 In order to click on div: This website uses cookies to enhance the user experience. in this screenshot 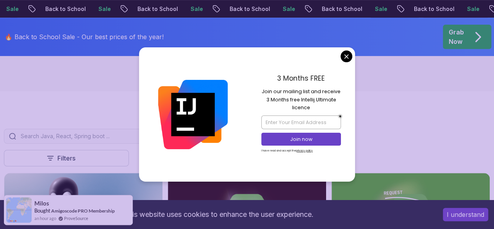, I will do `click(218, 214)`.